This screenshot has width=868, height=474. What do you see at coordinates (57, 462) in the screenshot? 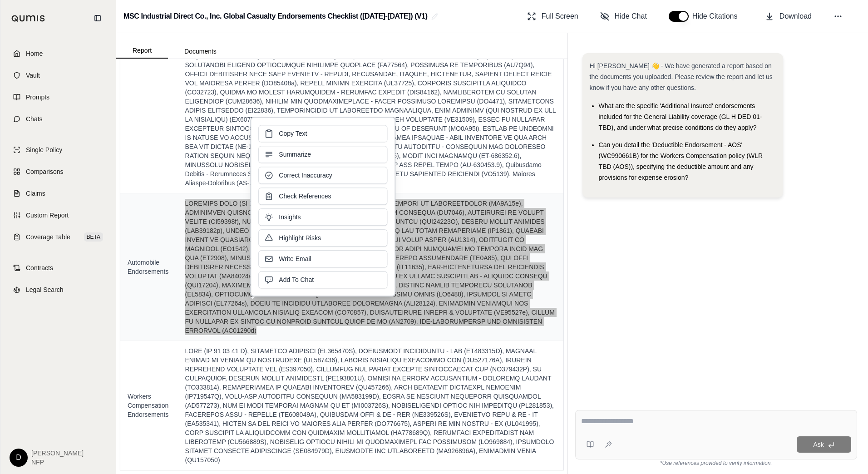
I see `span: NFP` at bounding box center [57, 462].